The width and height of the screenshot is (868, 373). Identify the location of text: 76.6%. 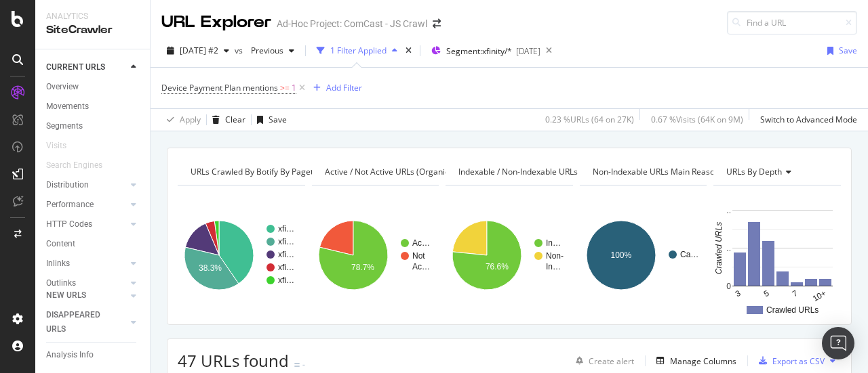
(497, 267).